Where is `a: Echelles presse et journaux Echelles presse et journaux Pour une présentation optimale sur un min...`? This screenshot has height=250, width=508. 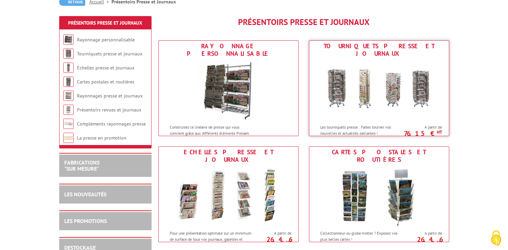
a: Echelles presse et journaux Echelles presse et journaux Pour une présentation optimale sur un min... is located at coordinates (229, 194).